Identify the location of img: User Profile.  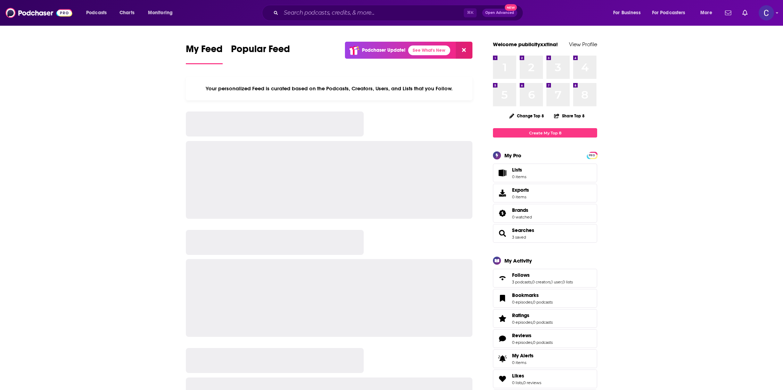
(766, 13).